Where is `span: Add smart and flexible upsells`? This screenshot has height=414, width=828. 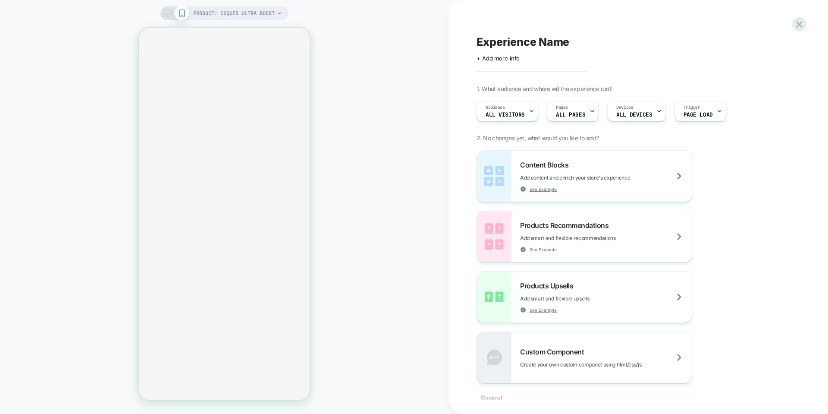
span: Add smart and flexible upsells is located at coordinates (576, 298).